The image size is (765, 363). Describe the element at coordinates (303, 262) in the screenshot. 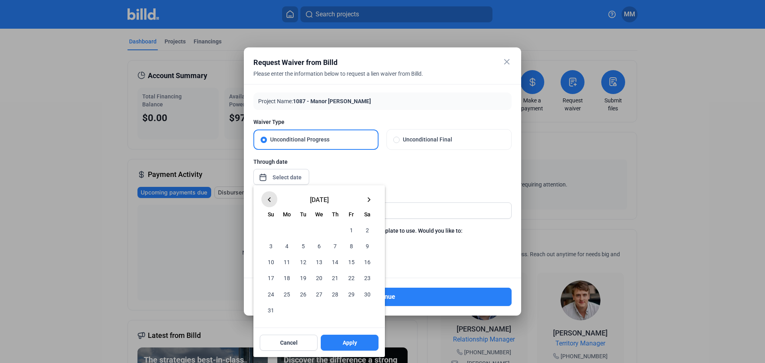

I see `button: August 12, 2025` at that location.